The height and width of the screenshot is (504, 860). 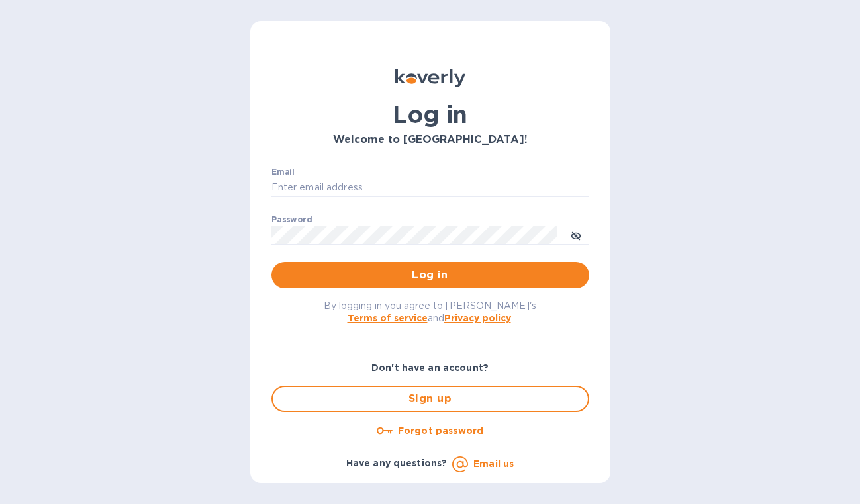 I want to click on b: Don't have an account?, so click(x=430, y=368).